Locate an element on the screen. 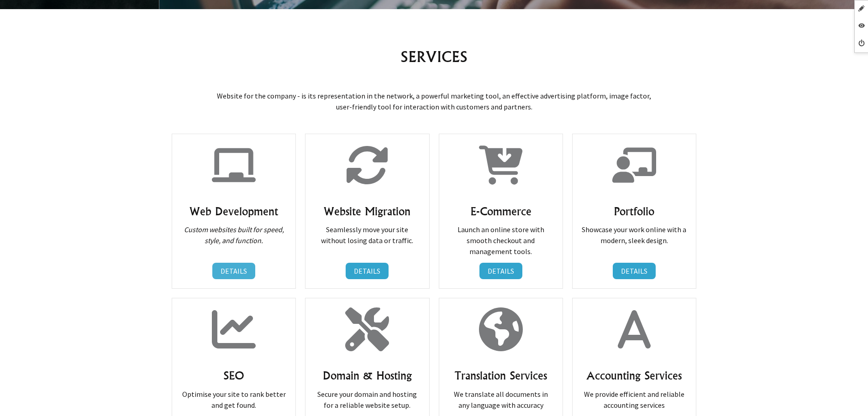 Image resolution: width=868 pixels, height=416 pixels. em: Custom websites built for speed, style, and function. is located at coordinates (234, 235).